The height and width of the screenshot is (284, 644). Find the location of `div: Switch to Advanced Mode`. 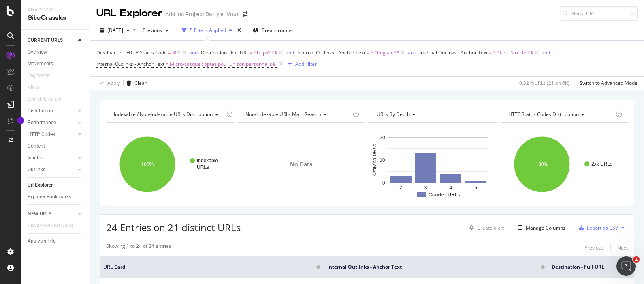

div: Switch to Advanced Mode is located at coordinates (608, 83).